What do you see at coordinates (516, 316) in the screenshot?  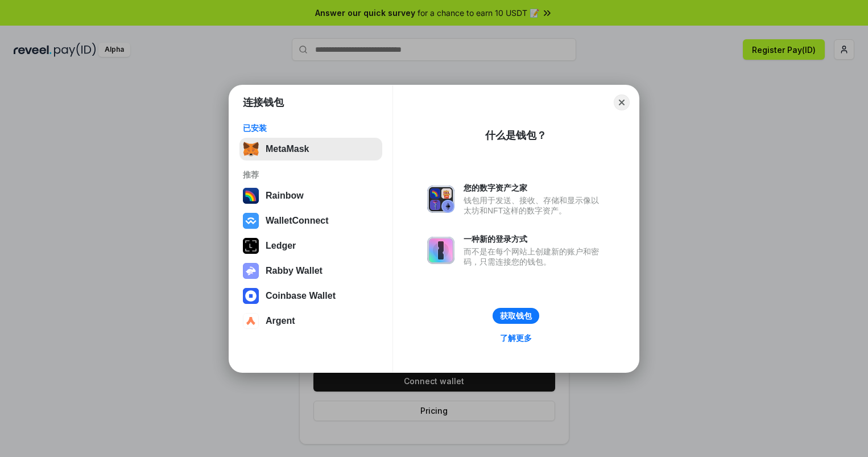 I see `button: 获取钱包` at bounding box center [516, 316].